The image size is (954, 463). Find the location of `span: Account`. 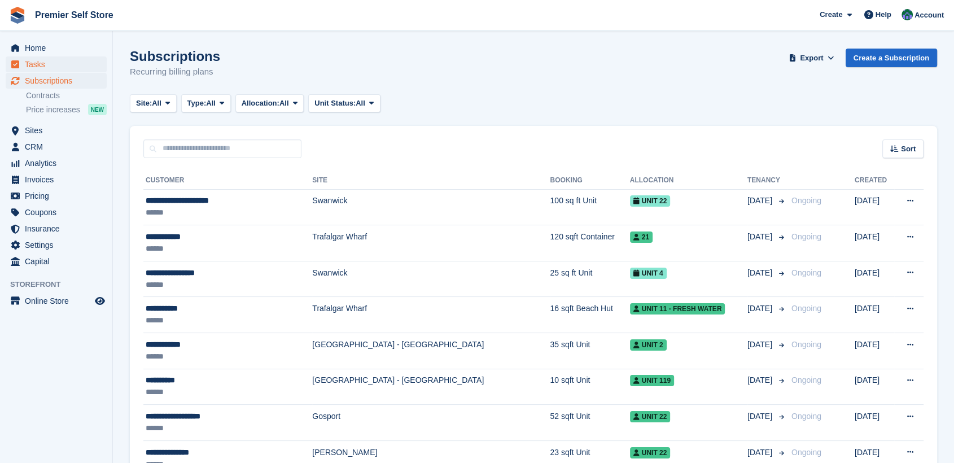

span: Account is located at coordinates (929, 15).